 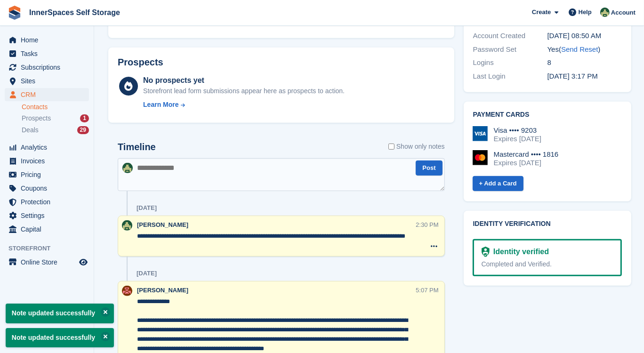 What do you see at coordinates (391, 147) in the screenshot?
I see `input: Show only notes` at bounding box center [391, 147].